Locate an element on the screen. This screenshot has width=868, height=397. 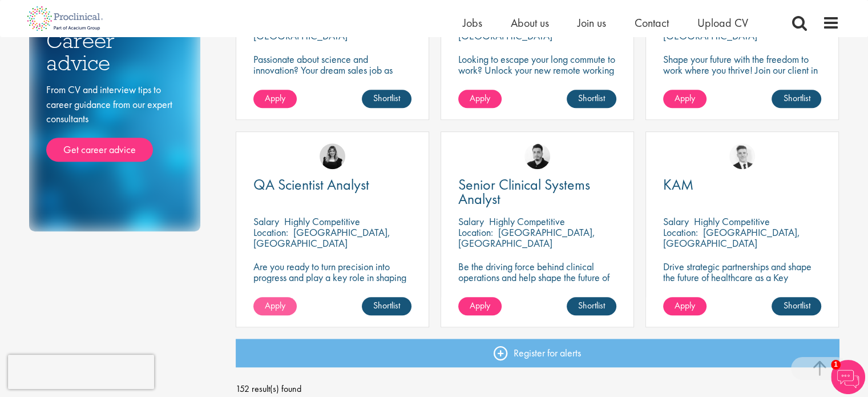
span: QA Scientist Analyst is located at coordinates (311, 185).